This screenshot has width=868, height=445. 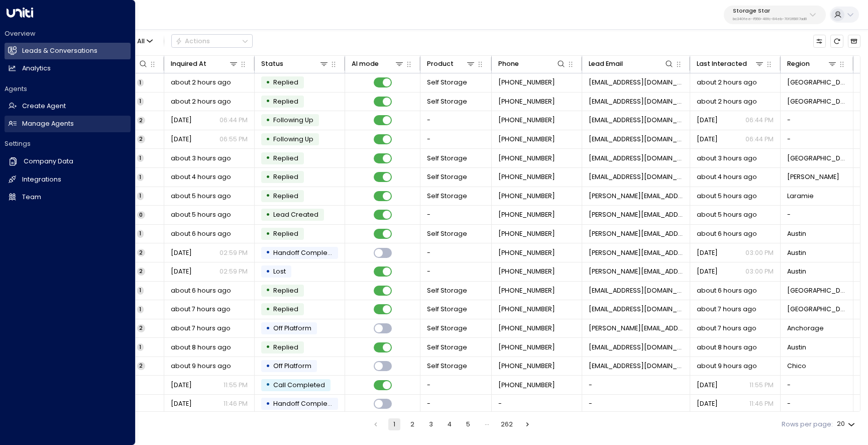 What do you see at coordinates (67, 89) in the screenshot?
I see `h2: Agents` at bounding box center [67, 89].